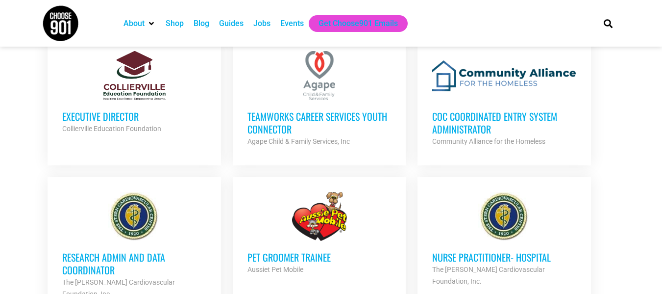  I want to click on a: Get Choose901 Emails, so click(358, 24).